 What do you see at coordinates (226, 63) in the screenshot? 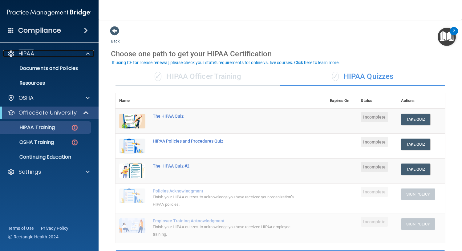
I see `div: If using CE for license renewal, please check your state's requirements for online vs. live cours...` at bounding box center [226, 63].